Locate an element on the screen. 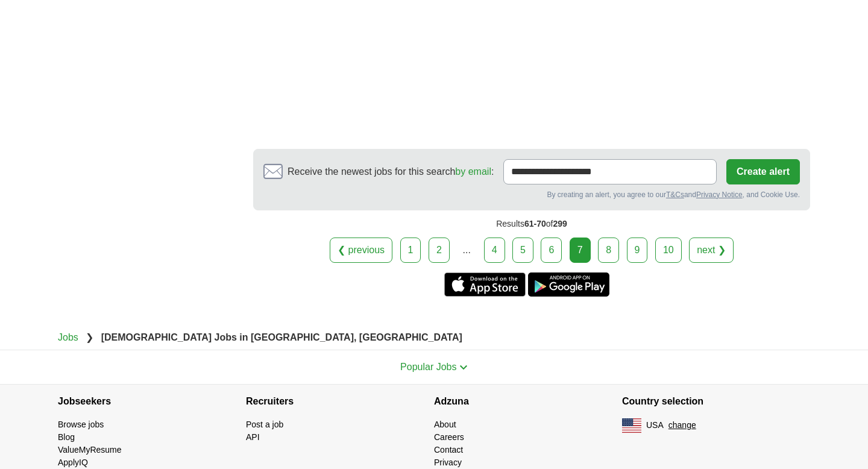 This screenshot has height=469, width=868. a: Get the iPhone app is located at coordinates (485, 285).